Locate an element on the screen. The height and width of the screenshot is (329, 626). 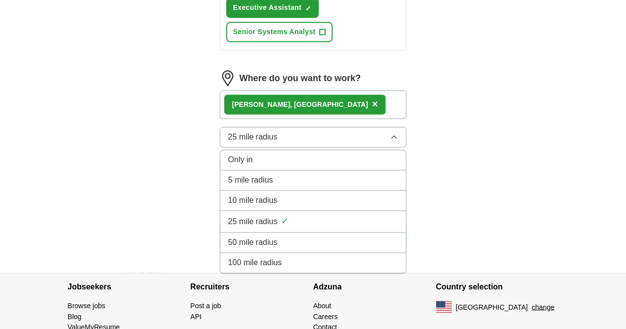
span: 50 mile radius is located at coordinates (253, 242).